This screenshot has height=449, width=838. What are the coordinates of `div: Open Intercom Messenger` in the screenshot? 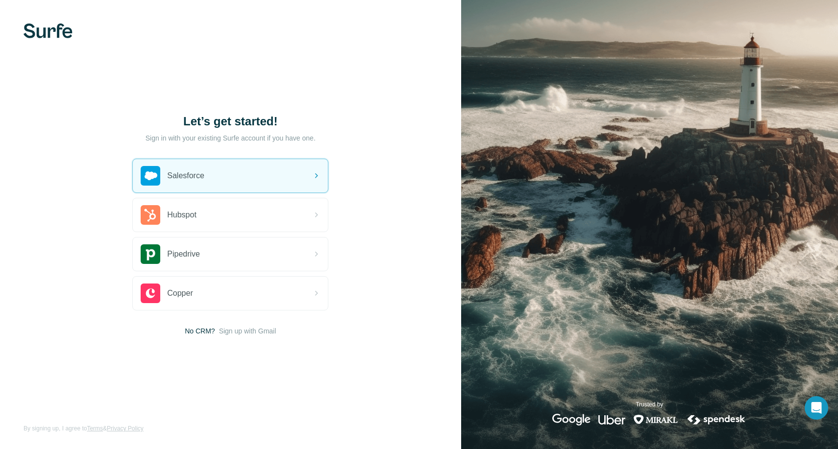 It's located at (816, 408).